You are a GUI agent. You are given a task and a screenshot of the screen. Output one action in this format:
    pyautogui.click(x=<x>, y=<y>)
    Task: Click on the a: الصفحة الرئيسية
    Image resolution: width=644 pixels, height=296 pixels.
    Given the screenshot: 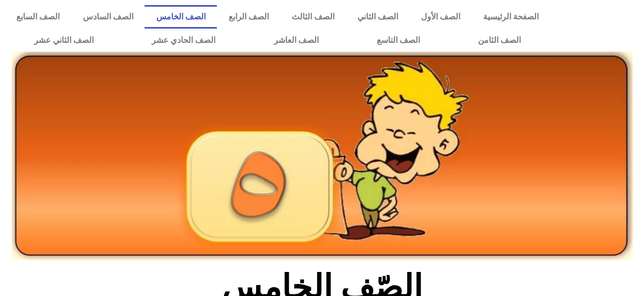 What is the action you would take?
    pyautogui.click(x=510, y=17)
    